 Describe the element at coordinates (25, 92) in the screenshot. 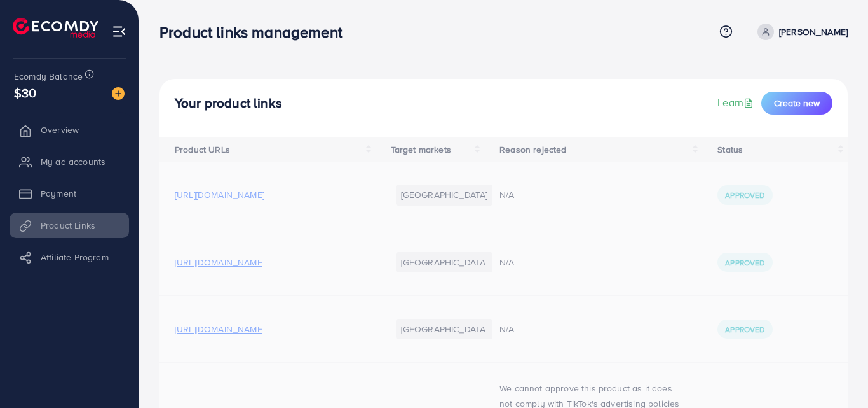

I see `span: $30` at that location.